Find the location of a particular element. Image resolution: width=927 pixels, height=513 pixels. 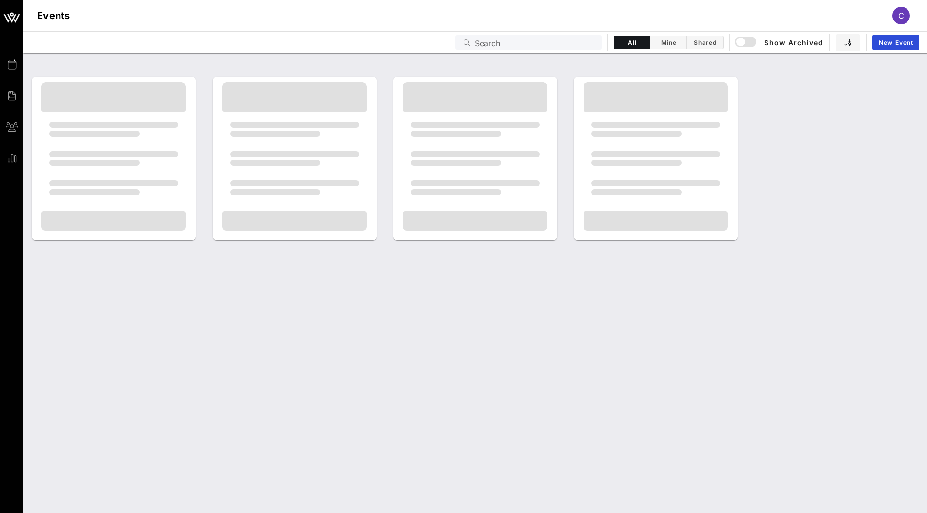

span: Shared is located at coordinates (705, 42).